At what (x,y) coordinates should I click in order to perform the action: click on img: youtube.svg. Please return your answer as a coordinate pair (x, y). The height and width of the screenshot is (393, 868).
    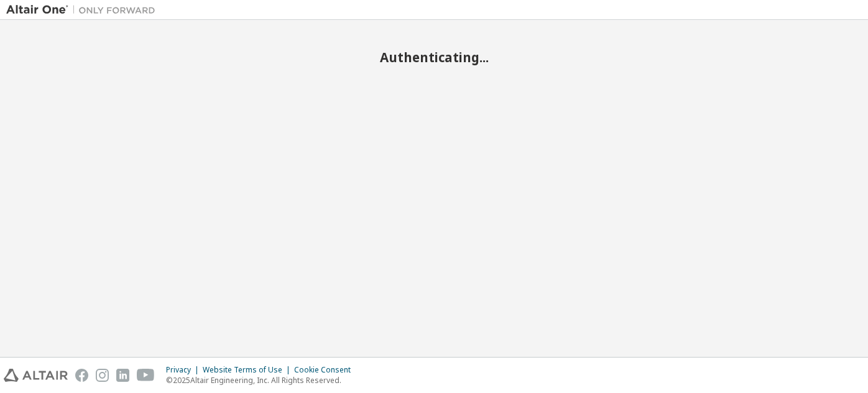
    Looking at the image, I should click on (146, 375).